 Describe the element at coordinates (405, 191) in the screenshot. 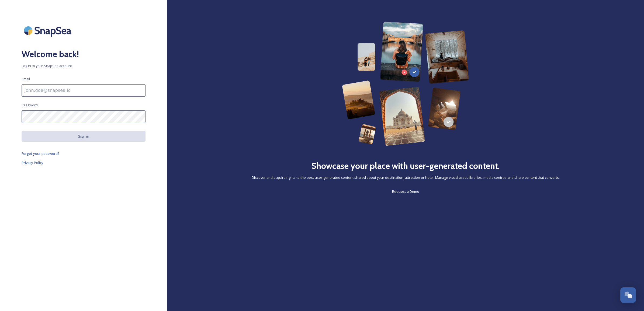

I see `span: Request a Demo` at that location.